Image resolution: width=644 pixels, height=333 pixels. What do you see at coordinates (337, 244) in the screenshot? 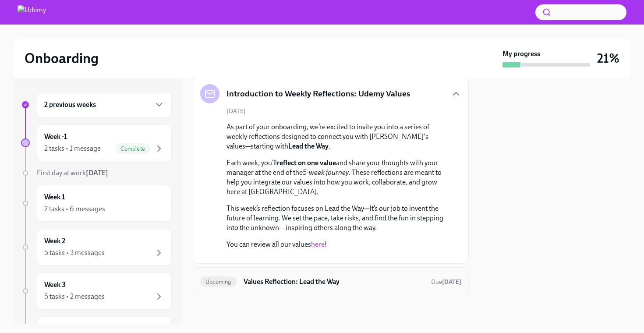
I see `p: You can review all our values !` at bounding box center [337, 244].